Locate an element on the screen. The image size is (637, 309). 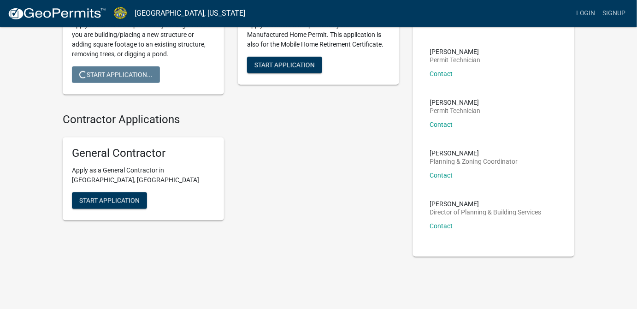
h5: General Contractor is located at coordinates (143, 153).